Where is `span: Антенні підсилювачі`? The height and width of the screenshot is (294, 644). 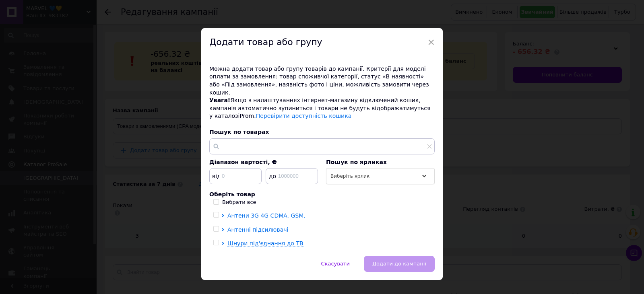 span: Антенні підсилювачі is located at coordinates (258, 229).